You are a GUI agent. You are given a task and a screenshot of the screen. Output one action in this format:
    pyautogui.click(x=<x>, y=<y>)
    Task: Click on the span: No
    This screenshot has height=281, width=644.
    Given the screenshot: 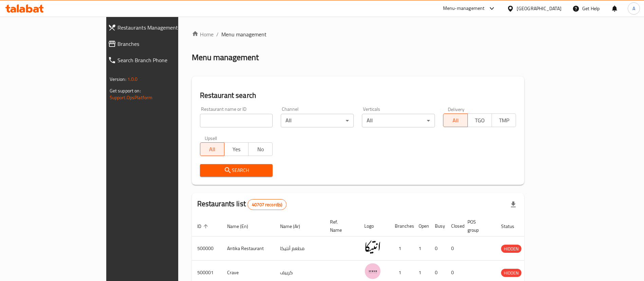 What is the action you would take?
    pyautogui.click(x=260, y=149)
    